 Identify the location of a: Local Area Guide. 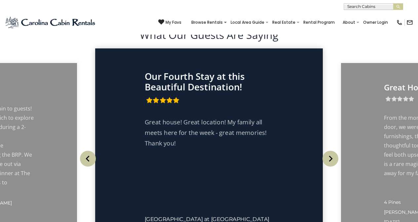
(248, 22).